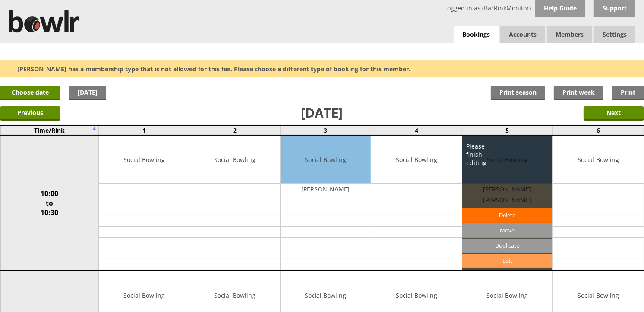 This screenshot has width=644, height=312. What do you see at coordinates (628, 93) in the screenshot?
I see `a: Print` at bounding box center [628, 93].